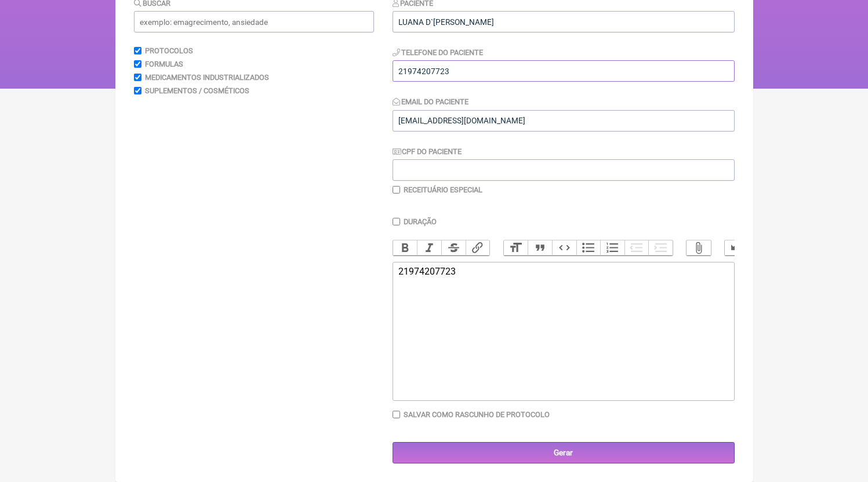  I want to click on button: Quote, so click(540, 248).